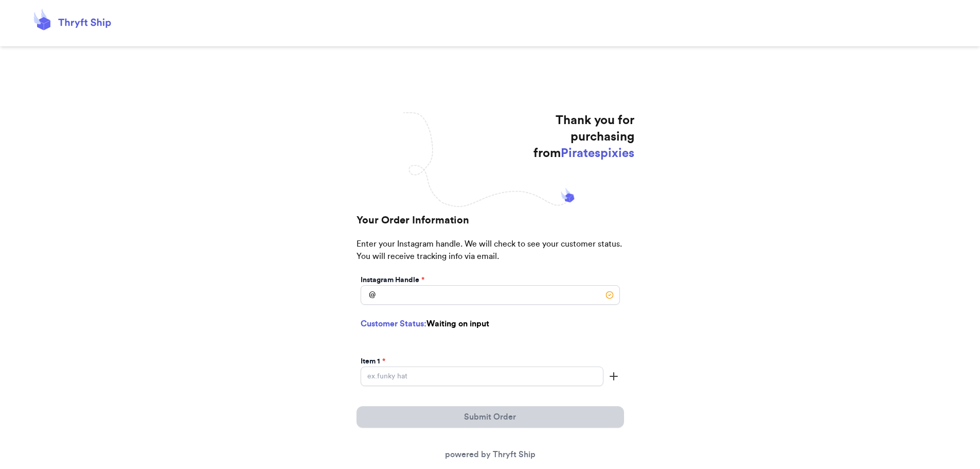 This screenshot has height=469, width=980. Describe the element at coordinates (490, 454) in the screenshot. I see `a: powered by Thryft Ship` at that location.